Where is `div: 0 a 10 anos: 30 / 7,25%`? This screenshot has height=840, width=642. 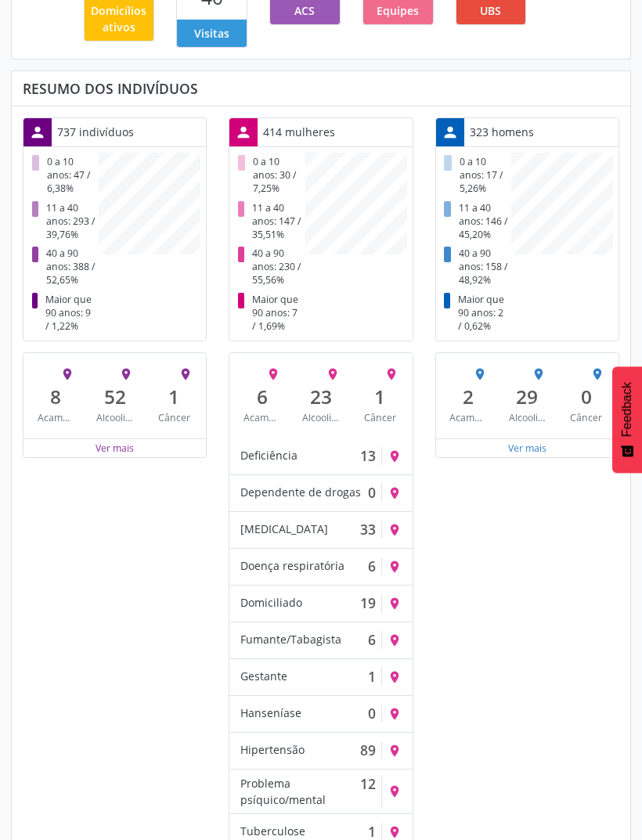
div: 0 a 10 anos: 30 / 7,25% is located at coordinates (270, 176).